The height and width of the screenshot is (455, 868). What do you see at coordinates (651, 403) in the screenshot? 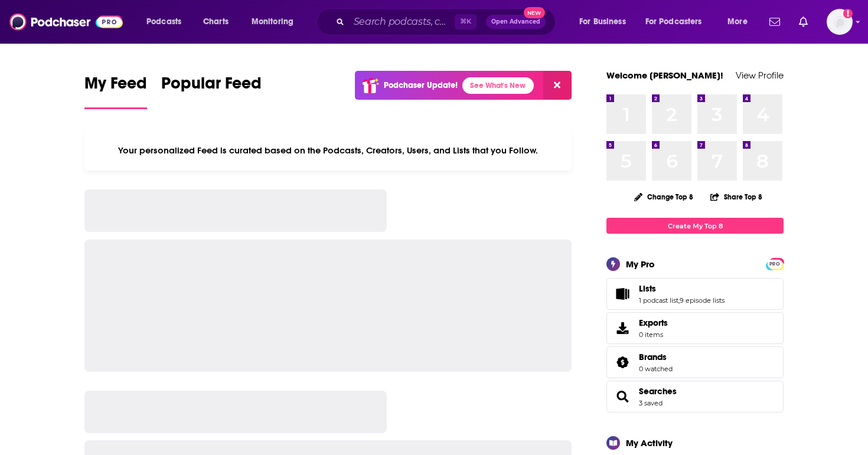
I see `a: 3 saved` at bounding box center [651, 403].